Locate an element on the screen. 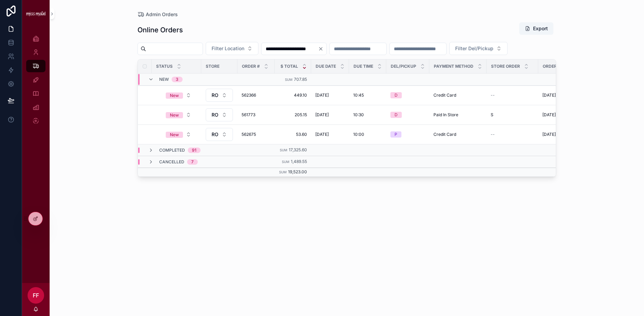  img: App logo is located at coordinates (36, 14).